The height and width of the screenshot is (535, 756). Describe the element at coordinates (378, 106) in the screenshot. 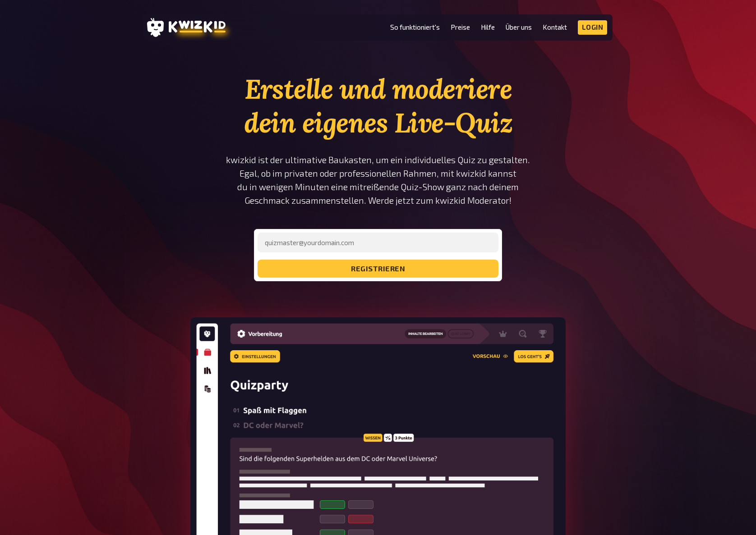

I see `h1: Erstelle und moderiere dein eigenes Live-Quiz` at that location.